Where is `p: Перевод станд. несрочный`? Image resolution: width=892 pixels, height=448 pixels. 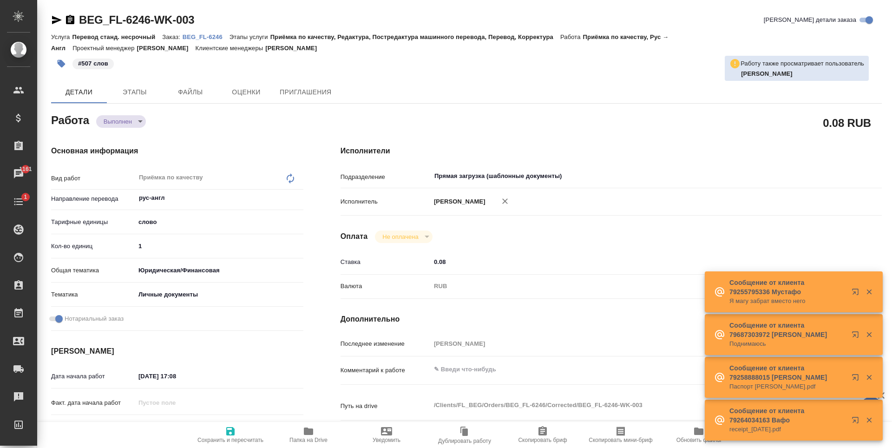 p: Перевод станд. несрочный is located at coordinates (117, 37).